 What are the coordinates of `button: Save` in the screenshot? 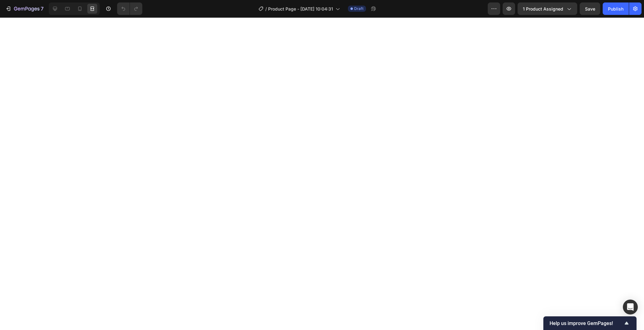 It's located at (590, 8).